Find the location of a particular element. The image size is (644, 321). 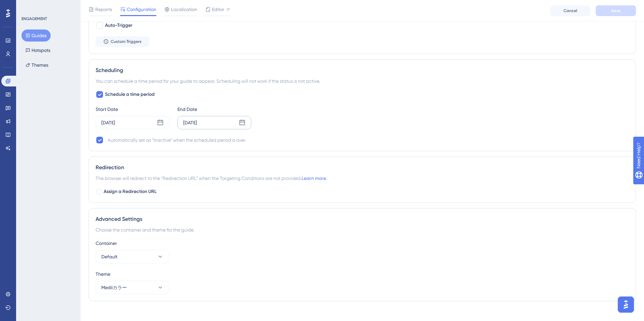

div: Redirection is located at coordinates (362, 167).